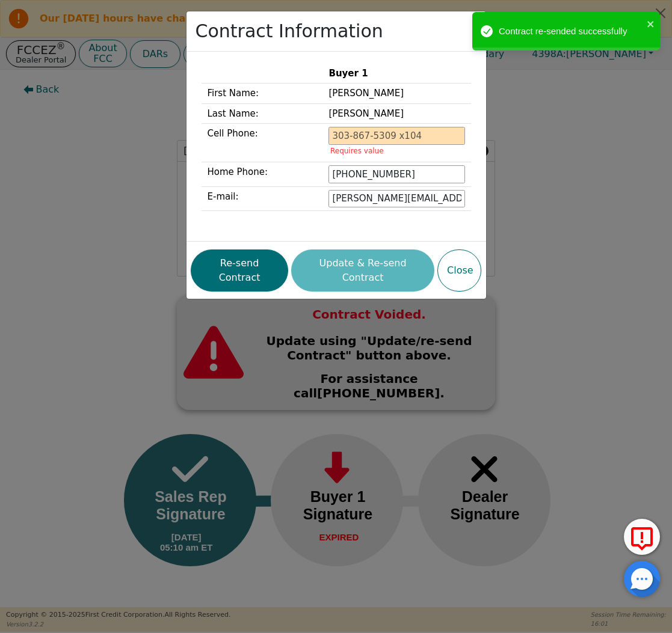 The height and width of the screenshot is (633, 672). Describe the element at coordinates (262, 113) in the screenshot. I see `td: Last Name:` at that location.